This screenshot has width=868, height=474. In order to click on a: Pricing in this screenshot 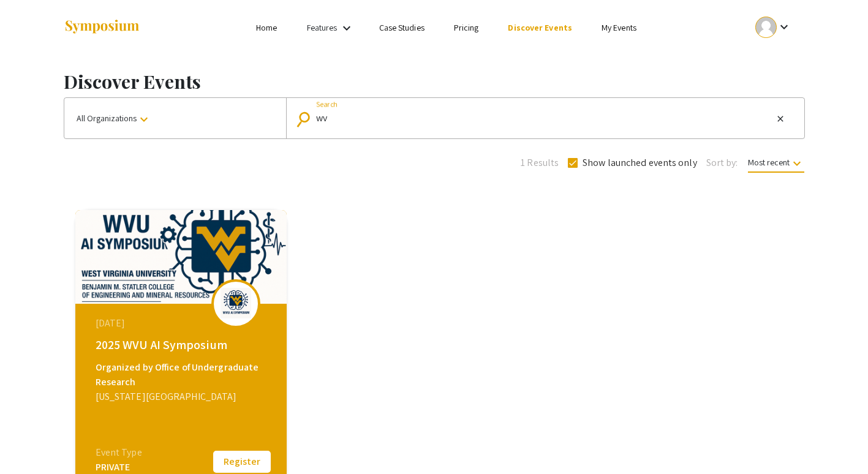, I will do `click(466, 28)`.